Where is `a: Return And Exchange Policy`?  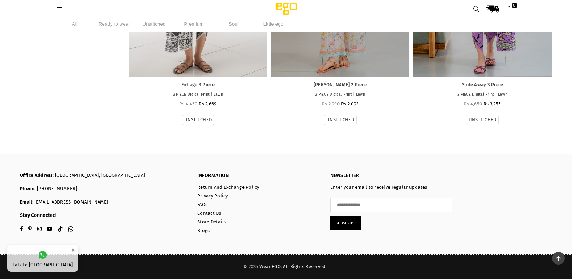
a: Return And Exchange Policy is located at coordinates (228, 187).